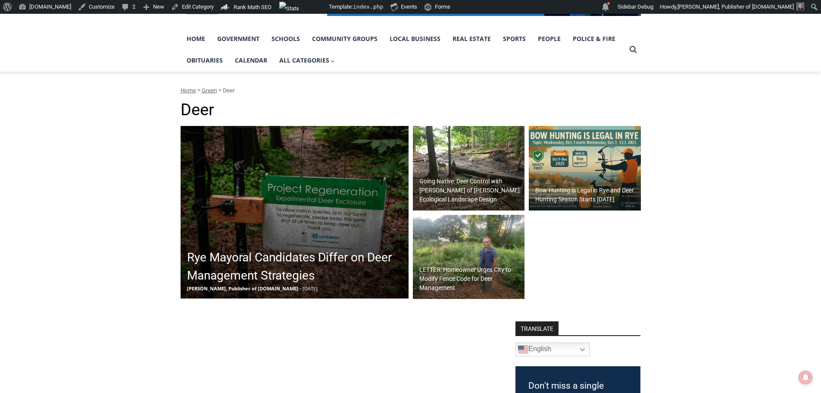  What do you see at coordinates (92, 77) in the screenshot?
I see `div: 2` at bounding box center [92, 77].